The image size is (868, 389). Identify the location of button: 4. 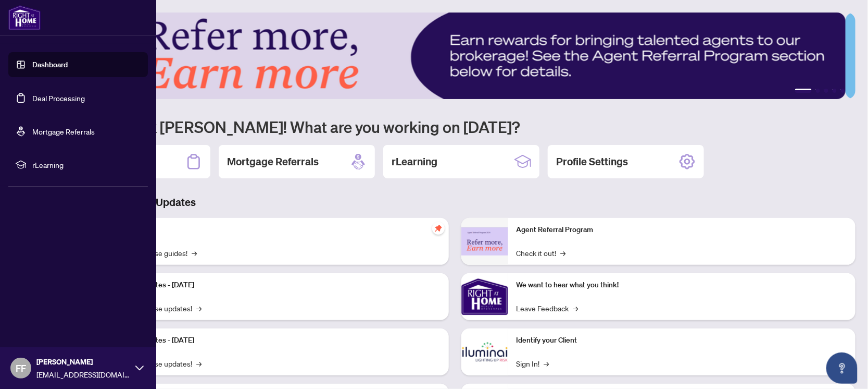
(834, 91).